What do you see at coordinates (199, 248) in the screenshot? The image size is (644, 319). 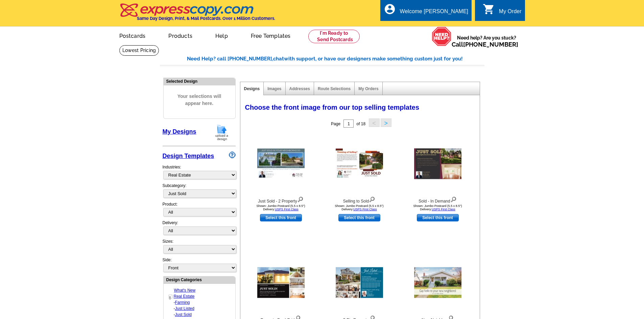 I see `div: Sizes:` at bounding box center [199, 248].